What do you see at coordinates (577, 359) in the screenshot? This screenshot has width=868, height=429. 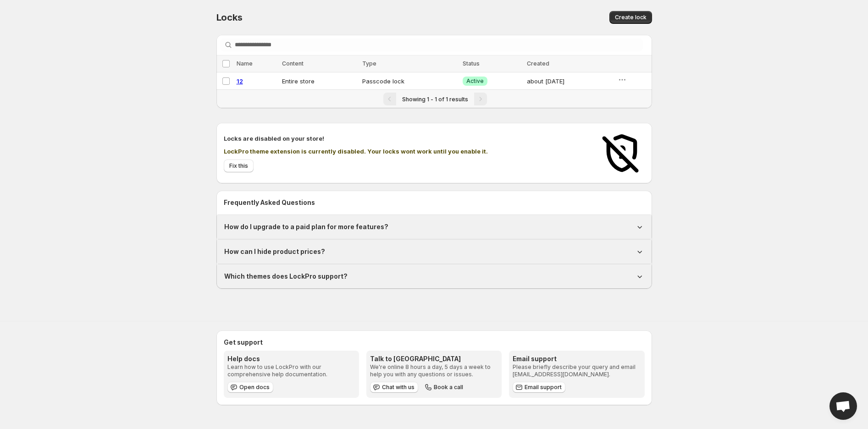 I see `h3: Email support` at bounding box center [577, 359].